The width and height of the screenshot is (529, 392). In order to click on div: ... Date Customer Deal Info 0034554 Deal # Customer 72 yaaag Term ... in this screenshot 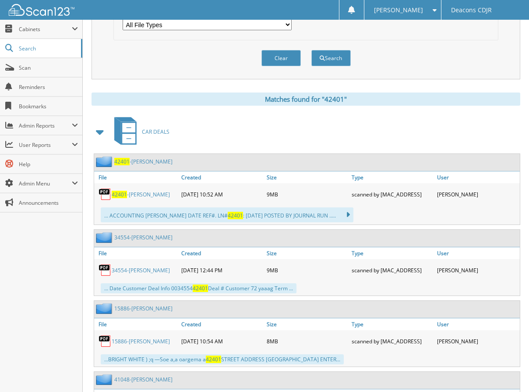, I will do `click(198, 288)`.